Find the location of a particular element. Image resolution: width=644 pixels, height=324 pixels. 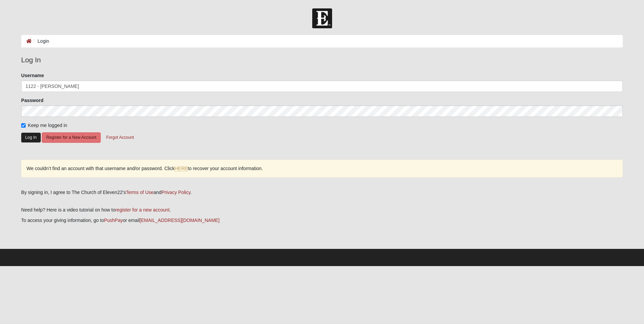

div: By signing in, I agree to The Church of Eleven22's and . is located at coordinates (322, 192).